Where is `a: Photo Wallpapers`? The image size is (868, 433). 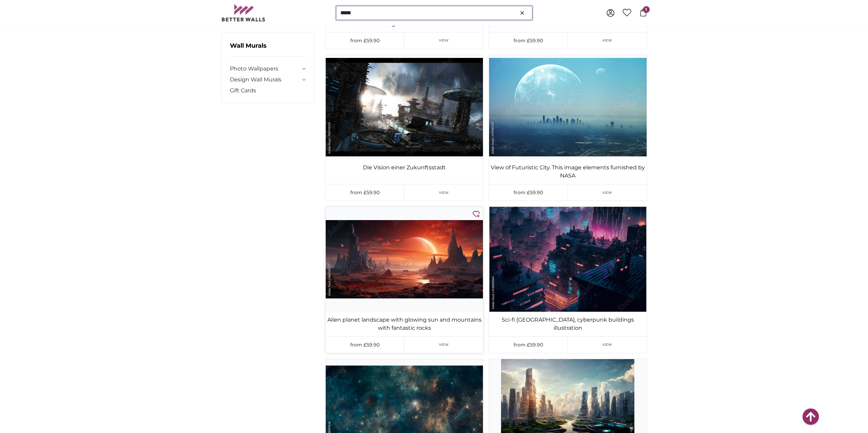
a: Photo Wallpapers is located at coordinates (265, 69).